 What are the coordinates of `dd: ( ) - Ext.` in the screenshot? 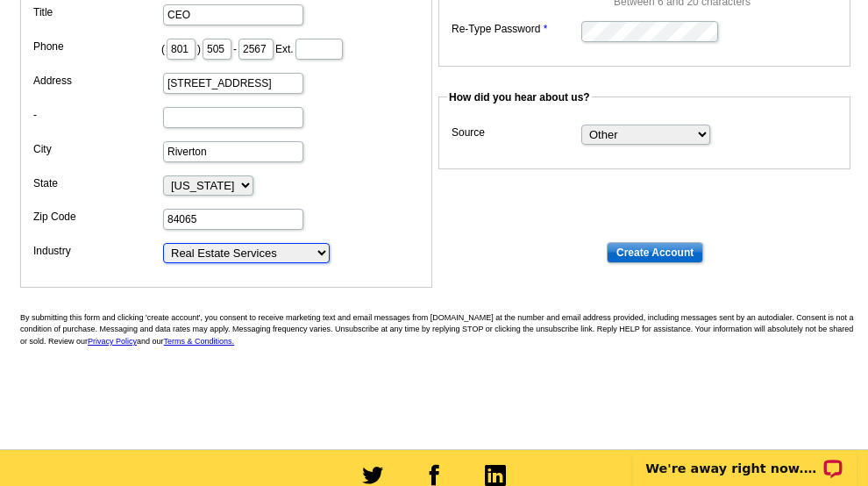 It's located at (226, 48).